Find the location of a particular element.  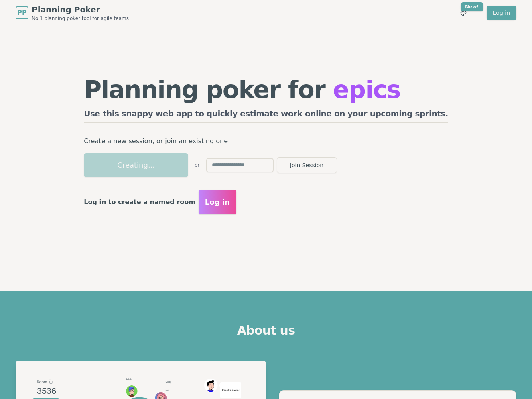

div: New! is located at coordinates (472, 6).